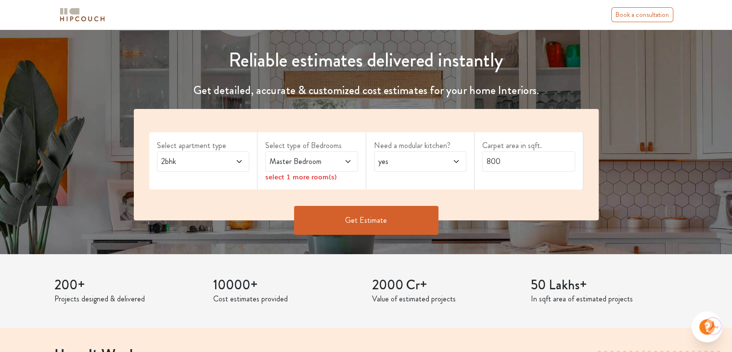 This screenshot has width=732, height=352. What do you see at coordinates (366, 60) in the screenshot?
I see `h1: Reliable estimates delivered instantly` at bounding box center [366, 60].